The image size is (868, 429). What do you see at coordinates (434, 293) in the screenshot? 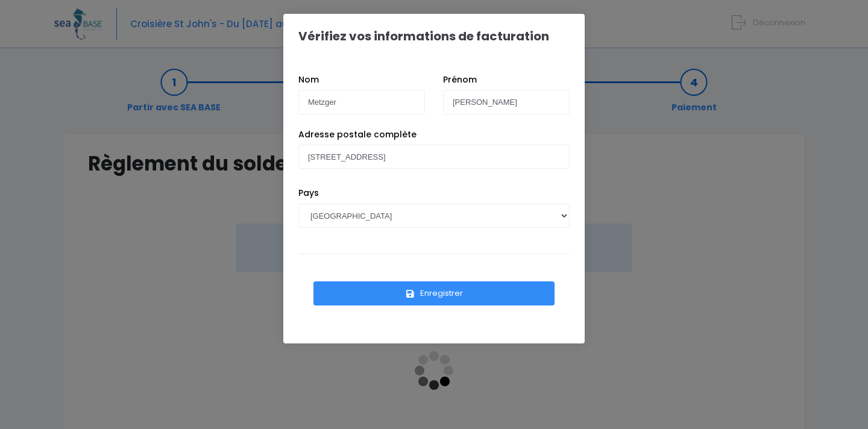
I see `button: Enregistrer` at bounding box center [434, 293].